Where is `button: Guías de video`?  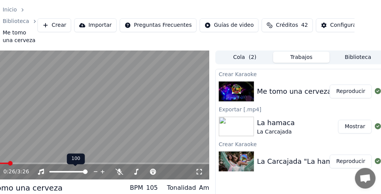
button: Guías de video is located at coordinates (229, 25).